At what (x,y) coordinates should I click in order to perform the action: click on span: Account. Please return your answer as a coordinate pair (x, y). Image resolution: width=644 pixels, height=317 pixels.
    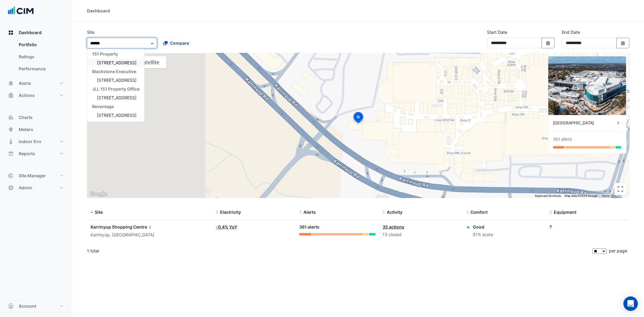
    Looking at the image, I should click on (28, 306).